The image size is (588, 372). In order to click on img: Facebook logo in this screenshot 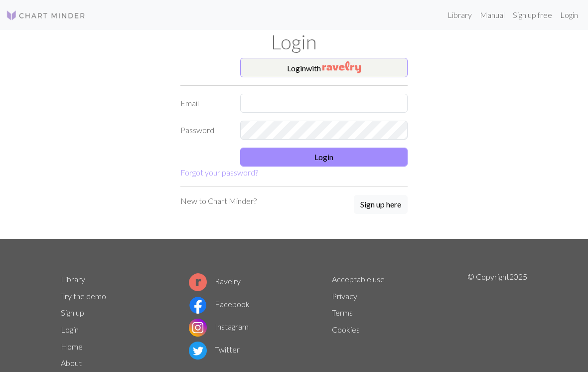, I will do `click(197, 306)`.